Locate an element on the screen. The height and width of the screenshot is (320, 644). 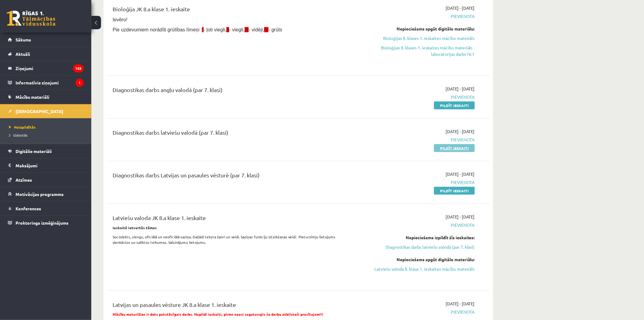
strong: Ieskaitē ietvertās tēmas is located at coordinates (135, 228).